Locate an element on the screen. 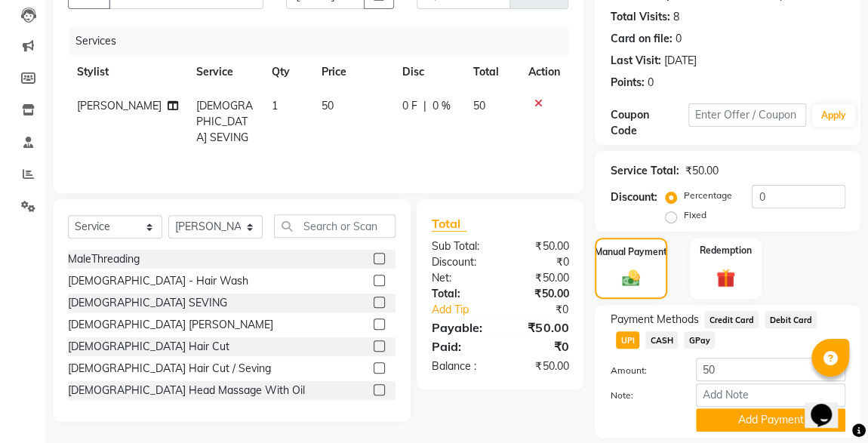 Image resolution: width=868 pixels, height=443 pixels. span: 0 % is located at coordinates (442, 105).